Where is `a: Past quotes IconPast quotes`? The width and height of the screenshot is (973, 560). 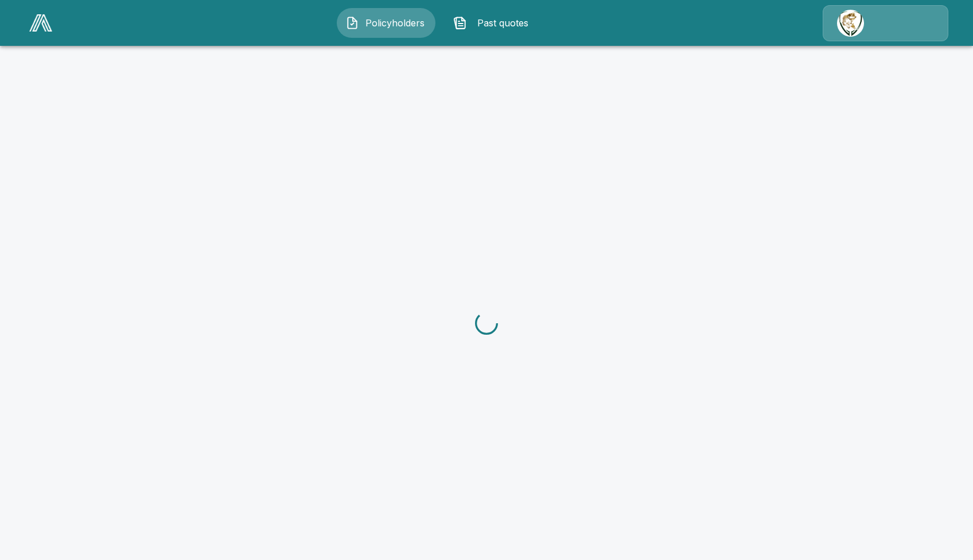 a: Past quotes IconPast quotes is located at coordinates (494, 23).